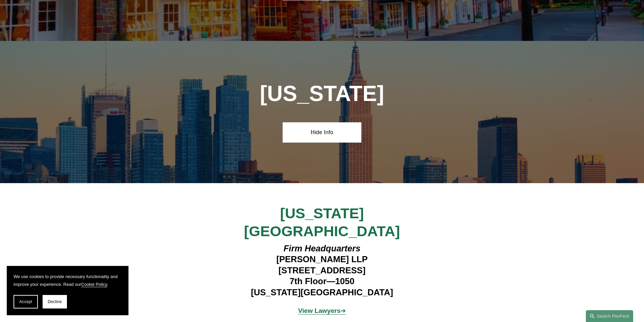 The width and height of the screenshot is (644, 322). What do you see at coordinates (322, 310) in the screenshot?
I see `a: View Lawyers➔` at bounding box center [322, 310].